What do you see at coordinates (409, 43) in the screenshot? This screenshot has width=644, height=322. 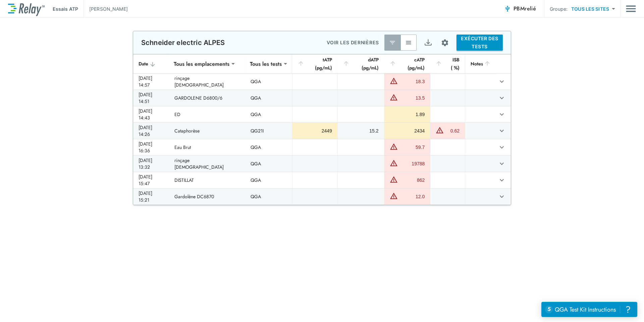 I see `img: Voir tout` at bounding box center [409, 43].